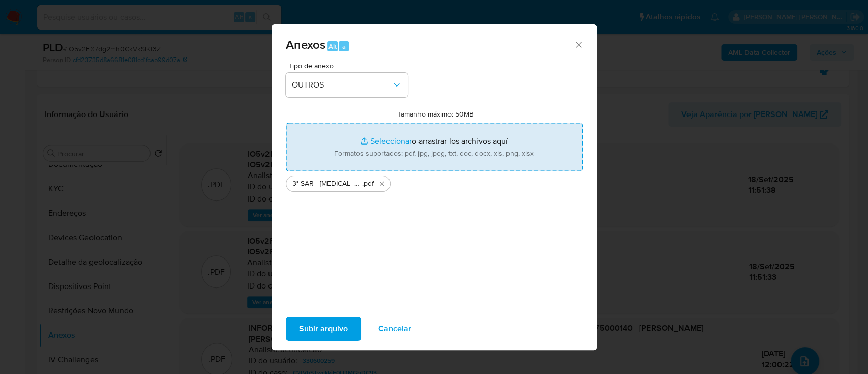 This screenshot has height=374, width=868. Describe the element at coordinates (434, 182) in the screenshot. I see `ul: Archivos seleccionados` at that location.